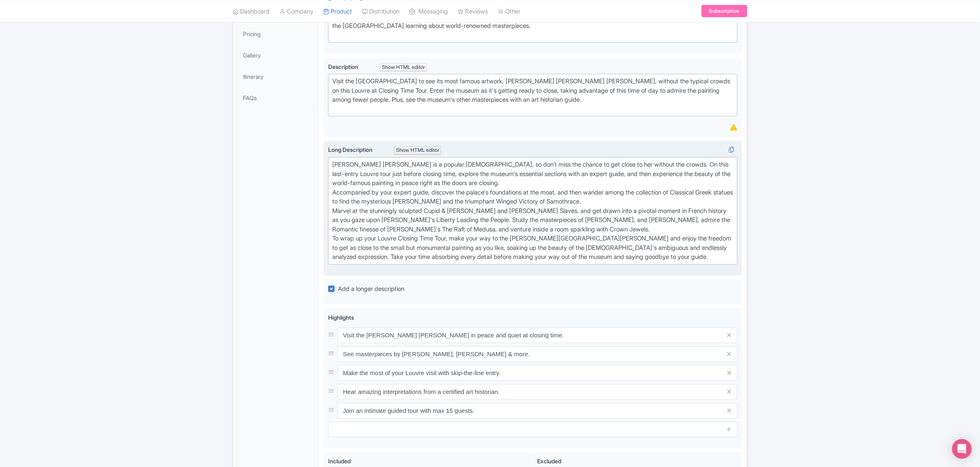 The width and height of the screenshot is (980, 467). I want to click on span: Add a longer description, so click(371, 289).